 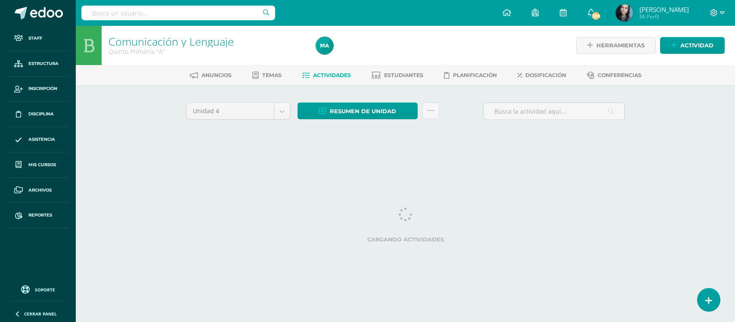 I want to click on span: Reportes, so click(x=40, y=215).